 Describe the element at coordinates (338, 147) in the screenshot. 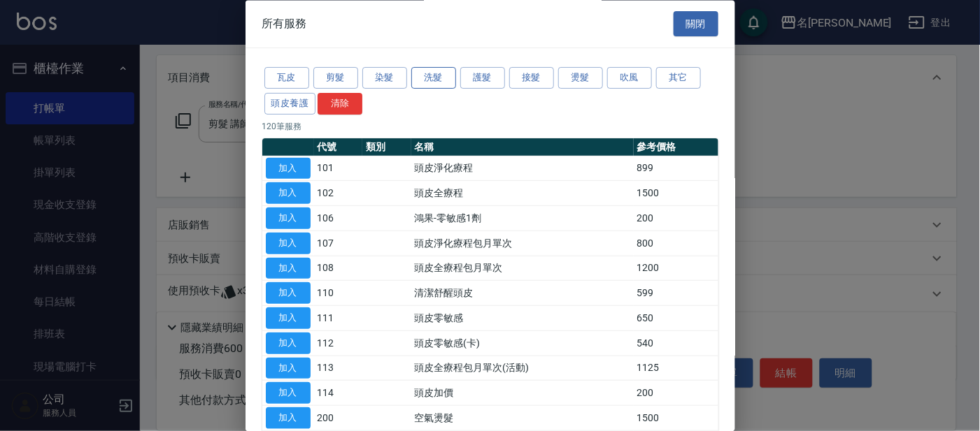

I see `th: 代號` at that location.